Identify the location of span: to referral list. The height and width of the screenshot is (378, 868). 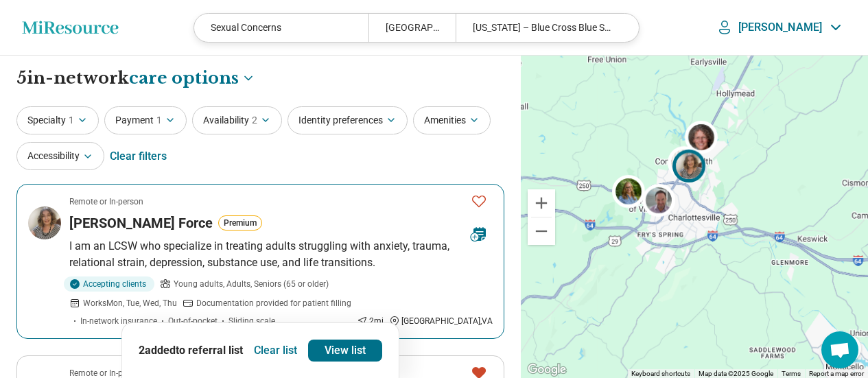
(210, 350).